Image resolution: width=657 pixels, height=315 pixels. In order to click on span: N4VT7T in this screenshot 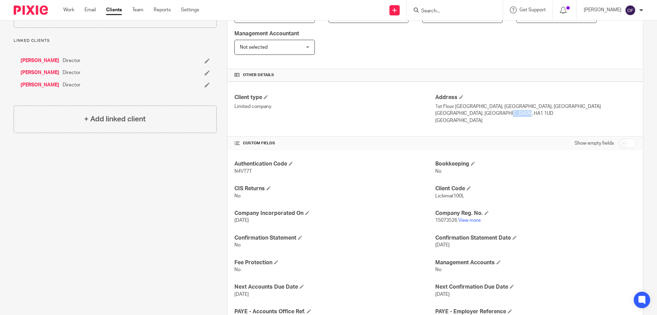, I will do `click(243, 171)`.